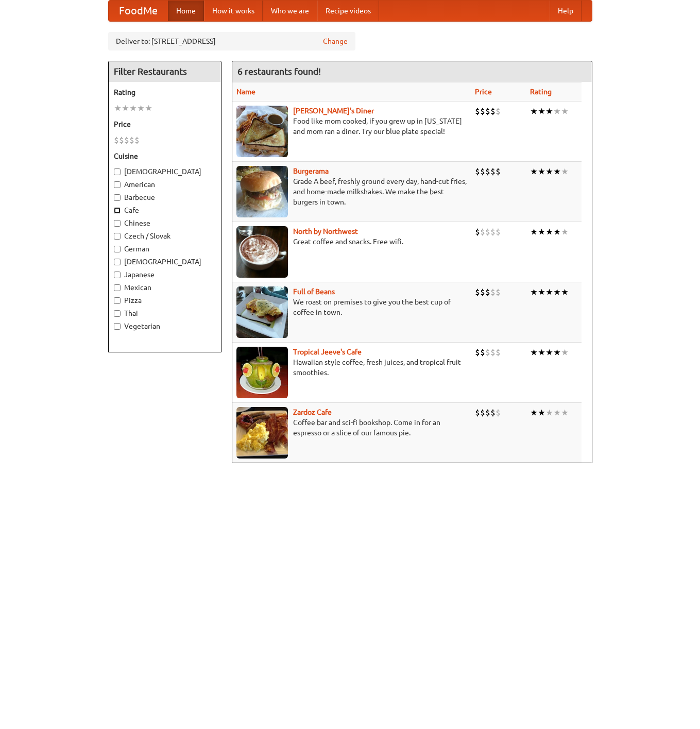  What do you see at coordinates (117, 198) in the screenshot?
I see `input: Barbecue` at bounding box center [117, 198].